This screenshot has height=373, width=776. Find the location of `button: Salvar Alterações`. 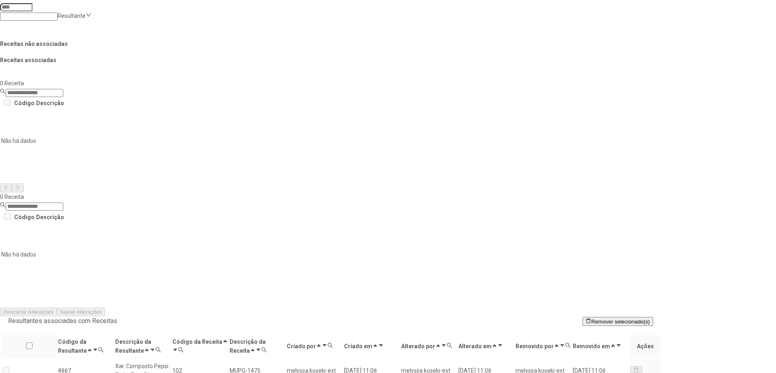

button: Salvar Alterações is located at coordinates (81, 312).